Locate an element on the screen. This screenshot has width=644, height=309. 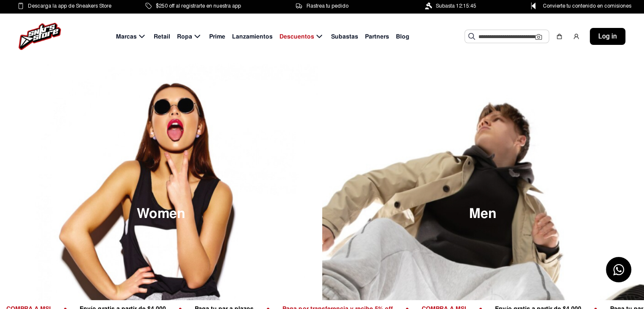
span: Subastas is located at coordinates (345, 37).